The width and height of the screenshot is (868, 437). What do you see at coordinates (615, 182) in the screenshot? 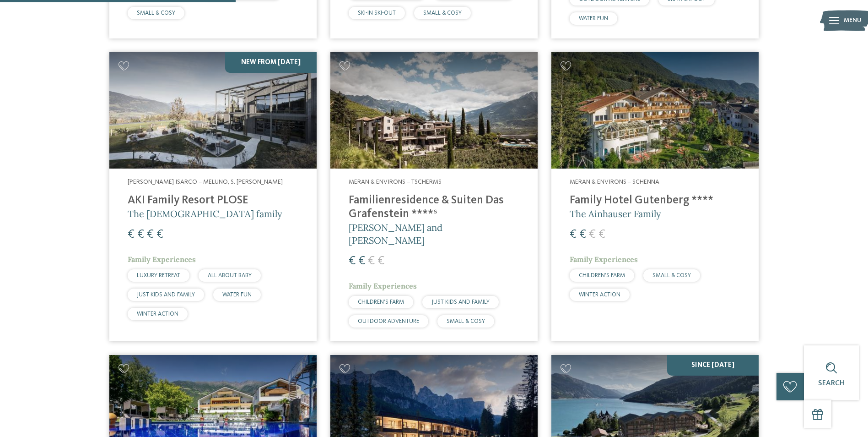
I see `span: Meran & Environs – Schenna` at bounding box center [615, 182].